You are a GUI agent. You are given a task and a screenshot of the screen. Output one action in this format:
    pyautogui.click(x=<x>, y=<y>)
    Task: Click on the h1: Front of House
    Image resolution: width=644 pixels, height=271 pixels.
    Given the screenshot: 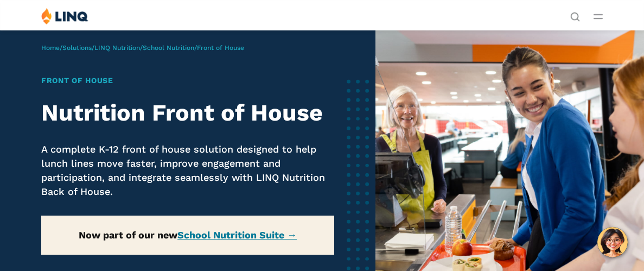 What is the action you would take?
    pyautogui.click(x=187, y=80)
    